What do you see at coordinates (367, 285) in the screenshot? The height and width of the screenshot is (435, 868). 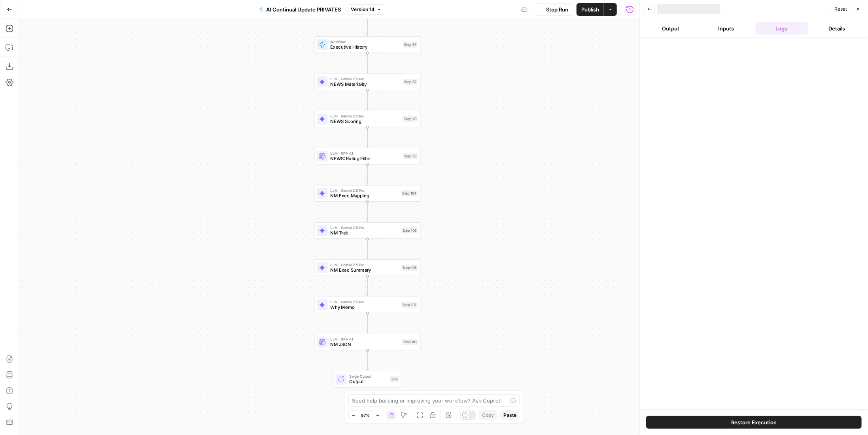 I see `g: Edge from step_105 to step_107` at bounding box center [367, 285].